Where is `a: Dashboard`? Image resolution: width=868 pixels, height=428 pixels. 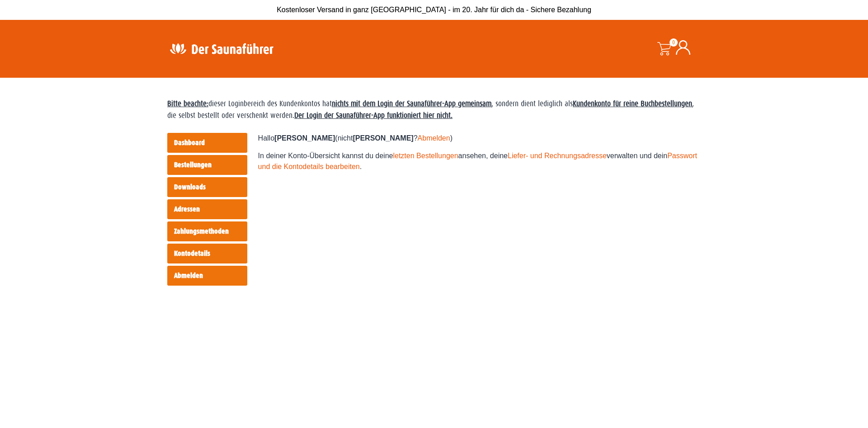 a: Dashboard is located at coordinates (207, 143).